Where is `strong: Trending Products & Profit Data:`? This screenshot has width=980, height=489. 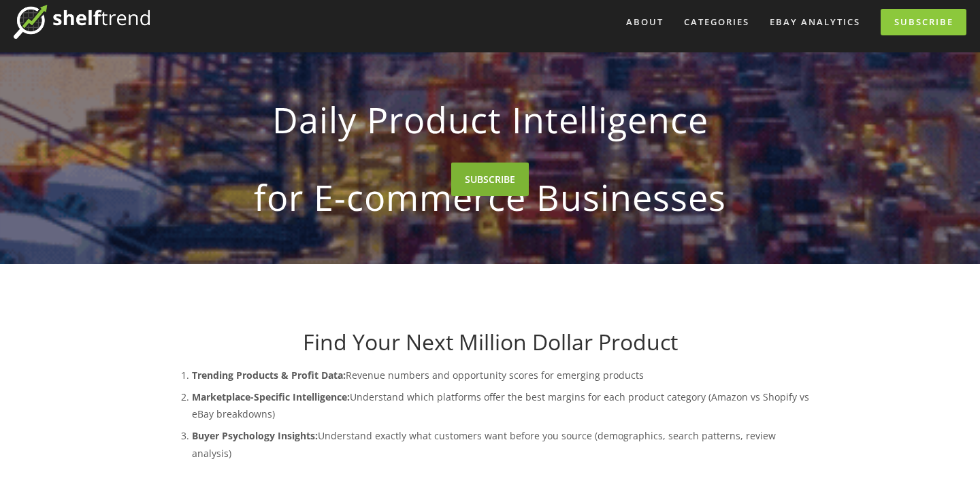
strong: Trending Products & Profit Data: is located at coordinates (269, 375).